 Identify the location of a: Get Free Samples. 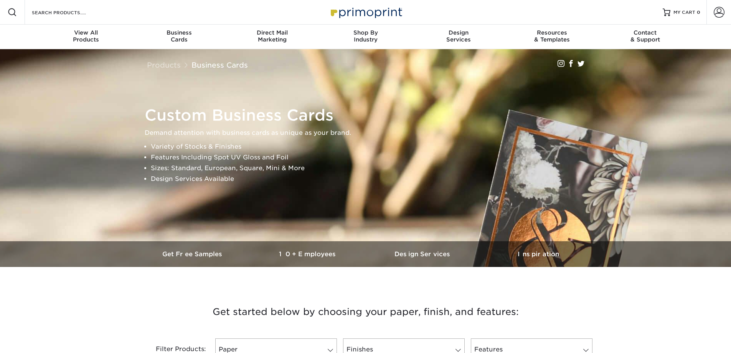
(193, 254).